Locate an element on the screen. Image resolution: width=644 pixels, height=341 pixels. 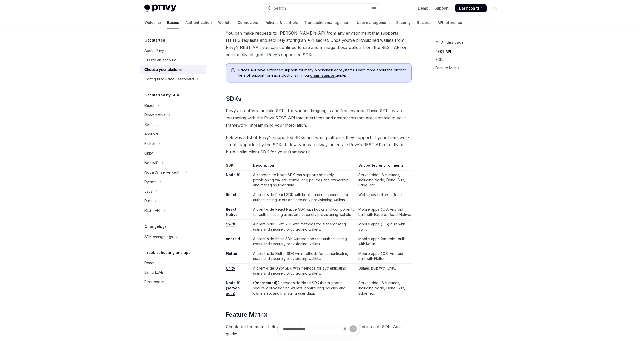
button: Toggle dark mode is located at coordinates (495, 8).